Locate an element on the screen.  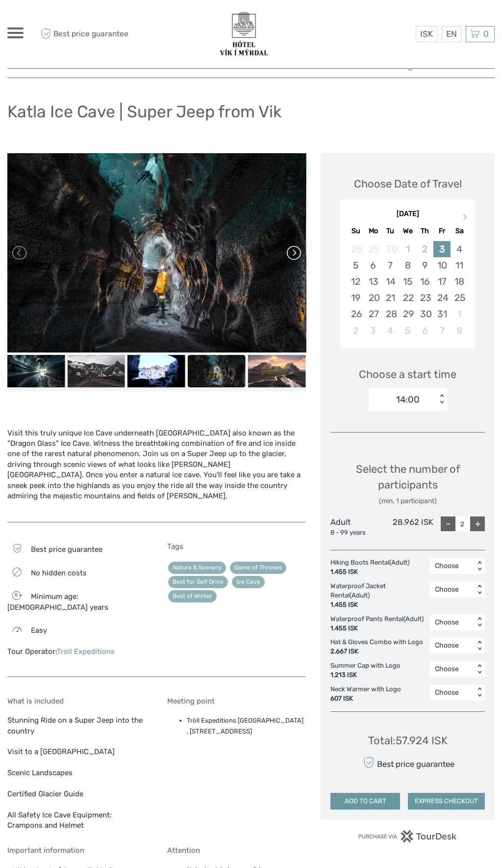
div: month 2025-10 is located at coordinates (408, 289).